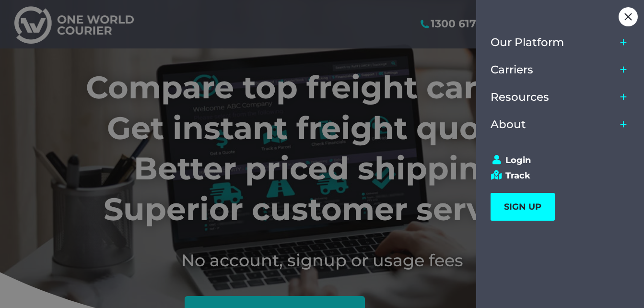 This screenshot has height=308, width=644. Describe the element at coordinates (523, 207) in the screenshot. I see `a: SIGN UP` at that location.